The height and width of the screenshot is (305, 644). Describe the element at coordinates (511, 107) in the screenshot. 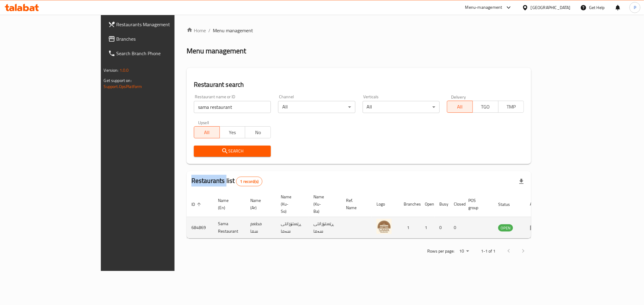

I see `span: TMP` at that location.